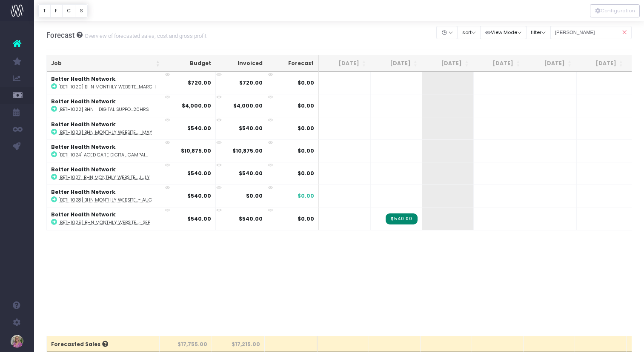 The image size is (644, 352). What do you see at coordinates (503, 32) in the screenshot?
I see `button: View Mode` at bounding box center [503, 32].